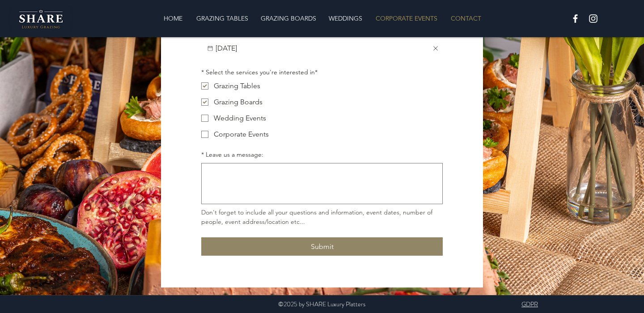  What do you see at coordinates (260, 73) in the screenshot?
I see `div: Select the services you're interested in*` at bounding box center [260, 73].